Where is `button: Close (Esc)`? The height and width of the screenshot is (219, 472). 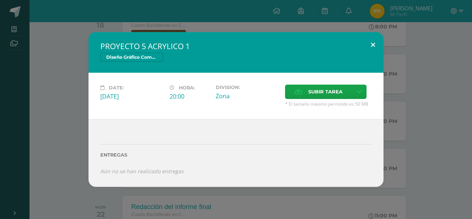 button: Close (Esc) is located at coordinates (373, 45).